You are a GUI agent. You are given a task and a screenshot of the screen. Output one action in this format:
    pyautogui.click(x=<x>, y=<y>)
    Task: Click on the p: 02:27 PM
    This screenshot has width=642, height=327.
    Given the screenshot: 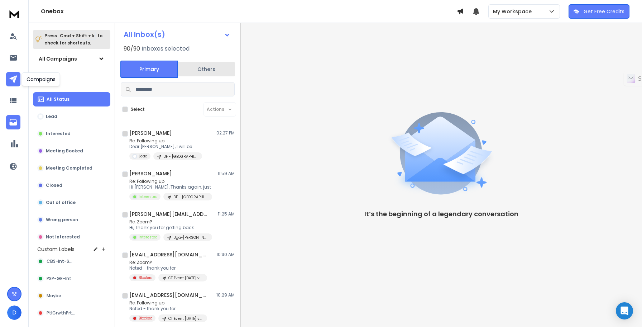 What is the action you would take?
    pyautogui.click(x=225, y=133)
    